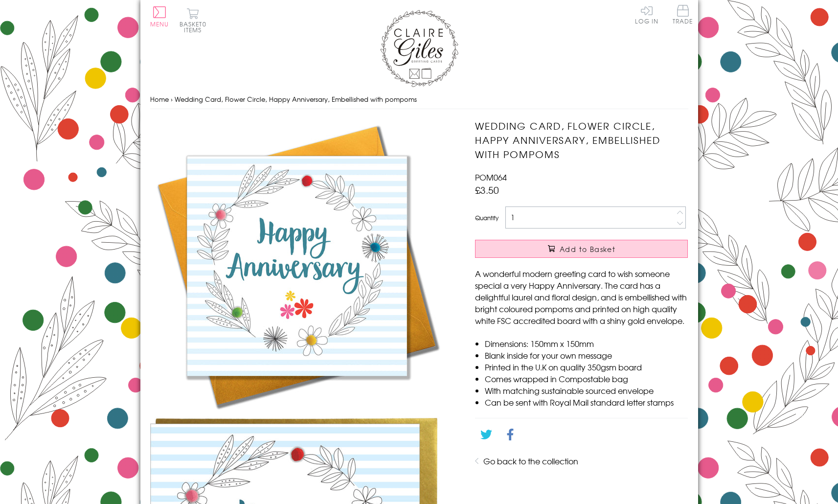  I want to click on span: Trade, so click(683, 14).